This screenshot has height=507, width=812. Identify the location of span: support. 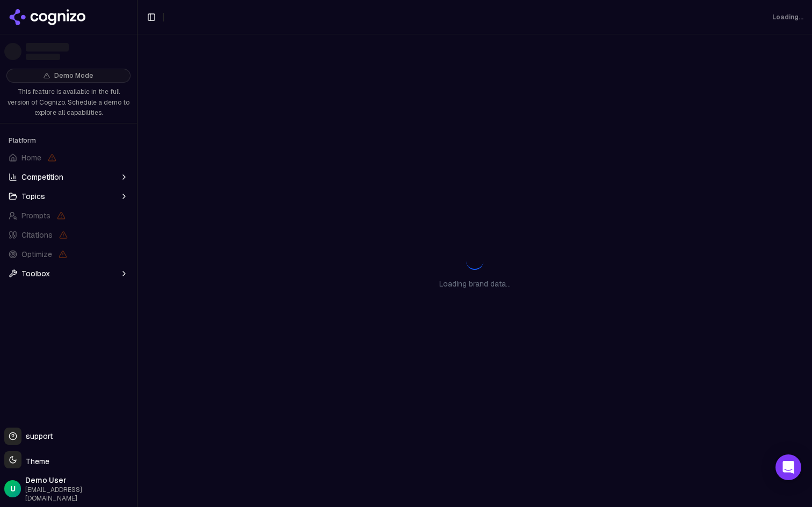
(37, 437).